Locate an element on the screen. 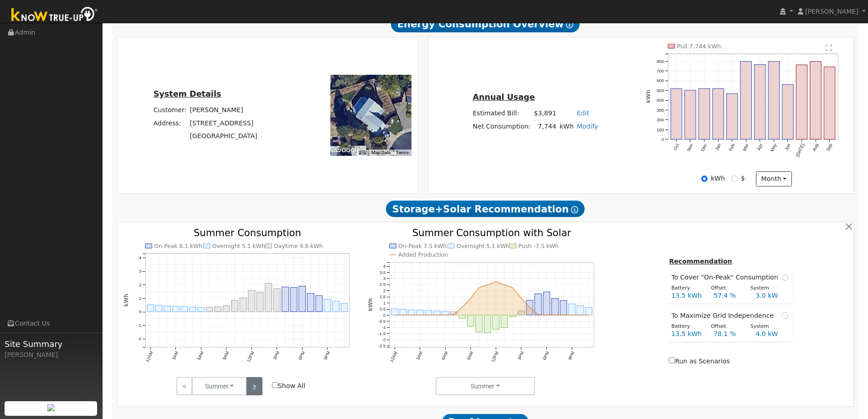  text: -1.5 is located at coordinates (382, 333).